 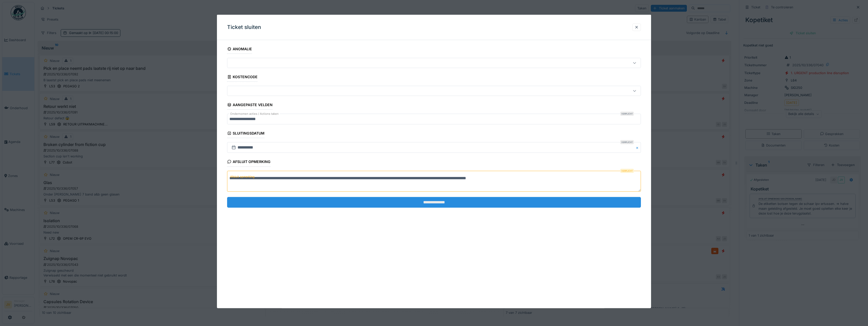 I want to click on label: Ondernomen acties / Actions taken, so click(x=254, y=114).